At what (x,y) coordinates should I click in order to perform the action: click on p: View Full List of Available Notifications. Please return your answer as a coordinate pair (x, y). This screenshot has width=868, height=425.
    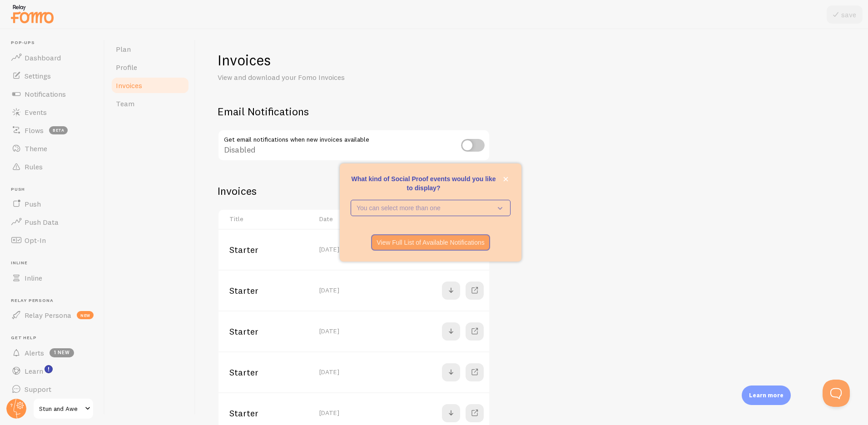
    Looking at the image, I should click on (430, 242).